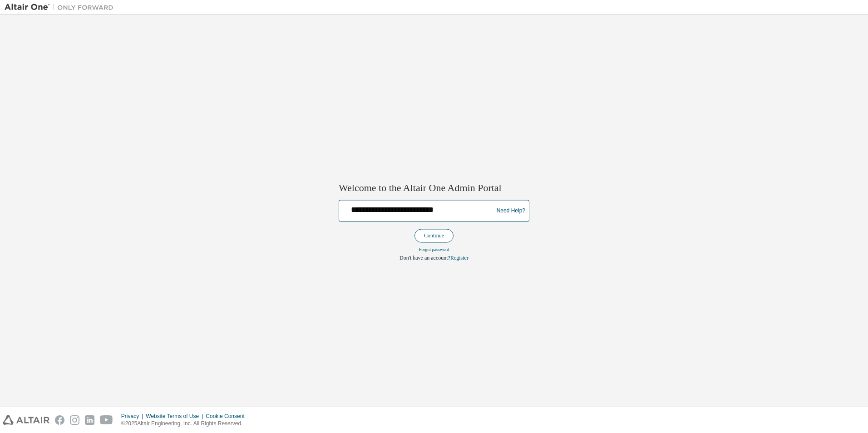 This screenshot has width=868, height=433. What do you see at coordinates (89, 420) in the screenshot?
I see `img: linkedin.svg` at bounding box center [89, 420].